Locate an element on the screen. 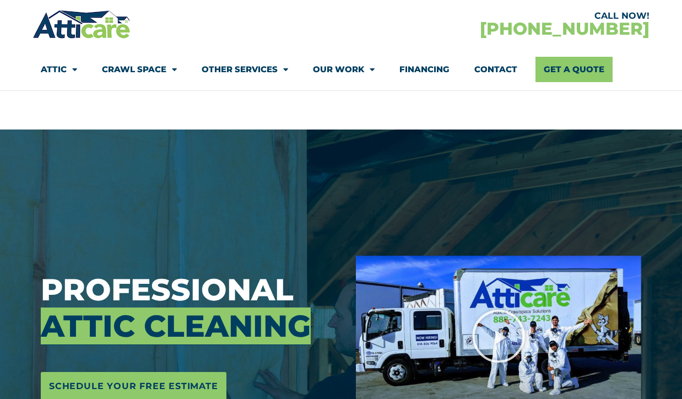  h3: Professional is located at coordinates (190, 308).